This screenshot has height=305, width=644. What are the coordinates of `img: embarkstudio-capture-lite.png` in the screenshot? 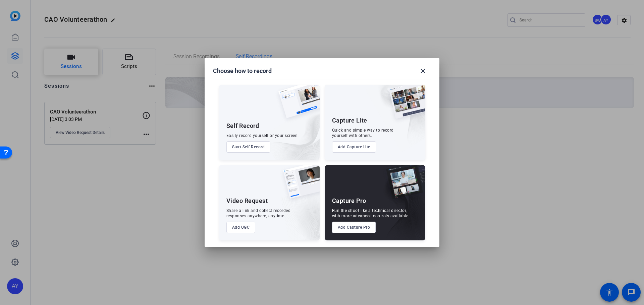 It's located at (395, 118).